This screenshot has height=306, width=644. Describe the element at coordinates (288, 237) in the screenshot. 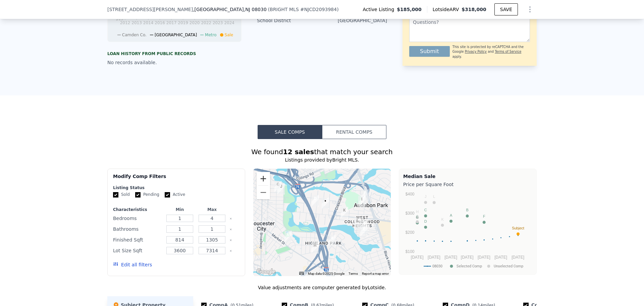

I see `div: 122 Barnaby Ave` at that location.